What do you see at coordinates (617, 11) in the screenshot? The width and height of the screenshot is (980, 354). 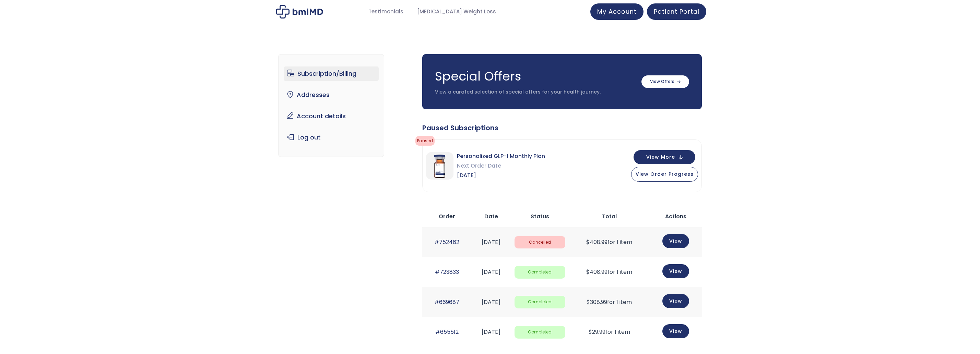 I see `a: My Account` at bounding box center [617, 11].